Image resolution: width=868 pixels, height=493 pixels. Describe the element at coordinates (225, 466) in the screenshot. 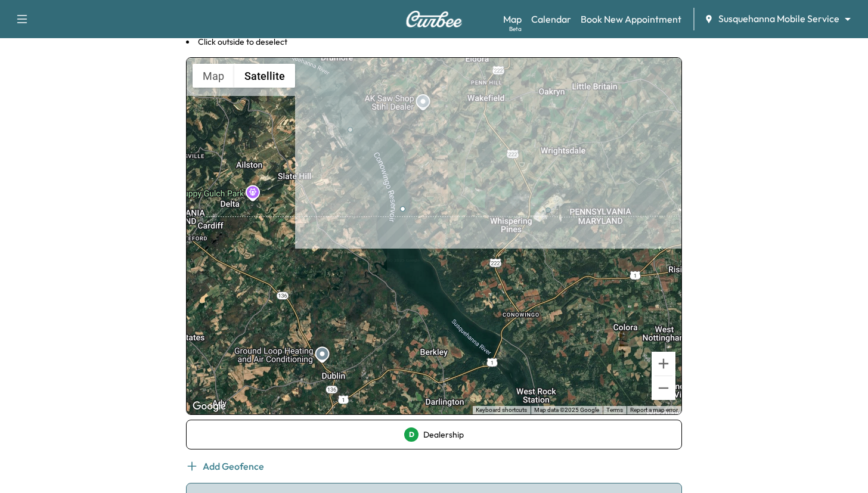

I see `button: Add Geofence` at that location.